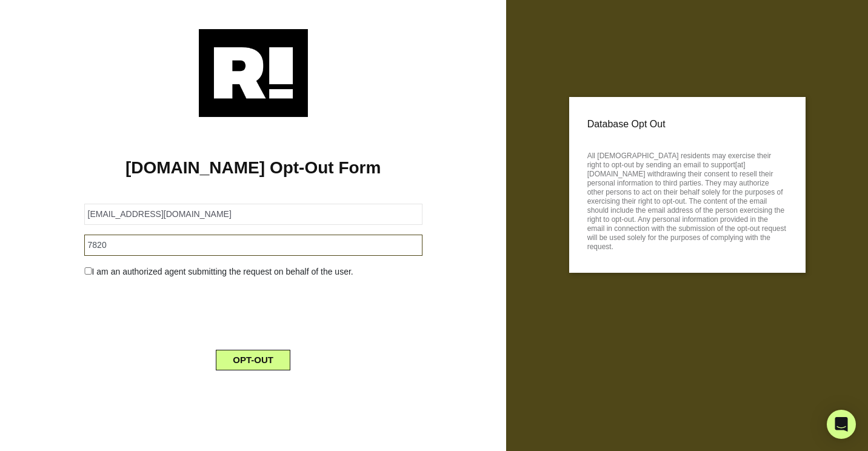 This screenshot has height=451, width=868. I want to click on img: Retention.com, so click(254, 73).